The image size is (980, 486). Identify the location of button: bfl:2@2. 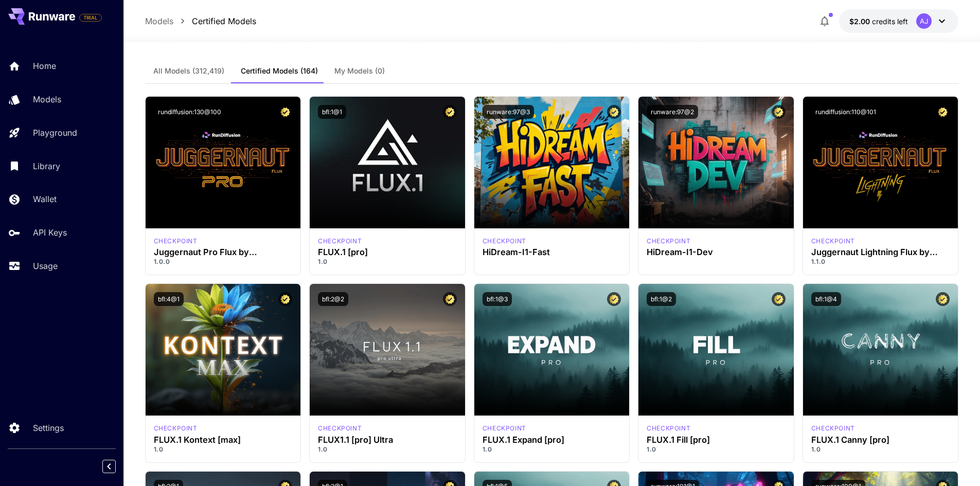
(333, 299).